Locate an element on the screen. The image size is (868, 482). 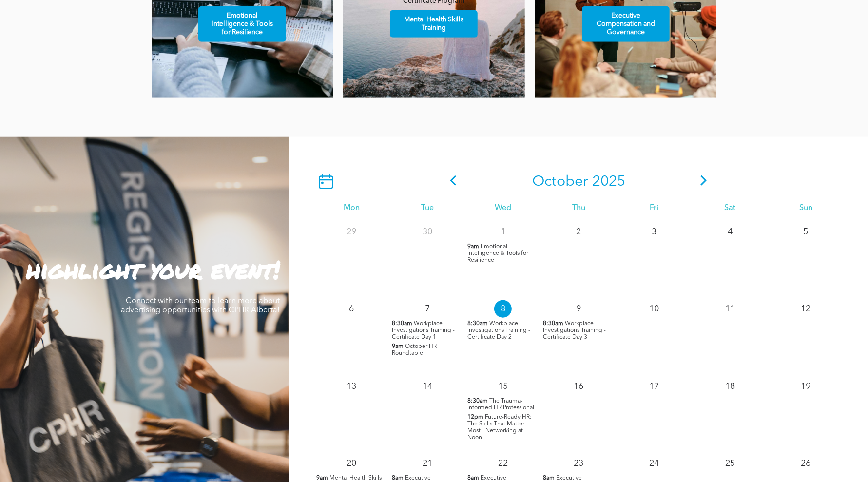
span: Workplace Investigations Training - Certificate Day 1 is located at coordinates (423, 331).